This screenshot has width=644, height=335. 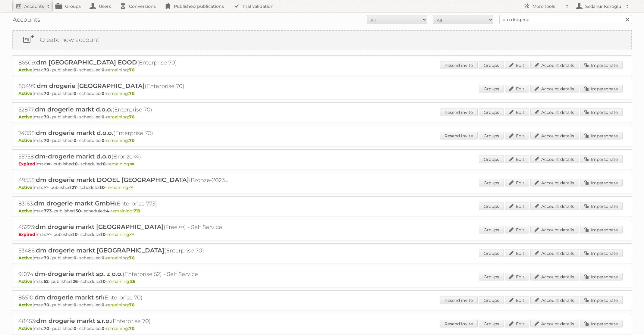 I want to click on strong: 26, so click(x=133, y=281).